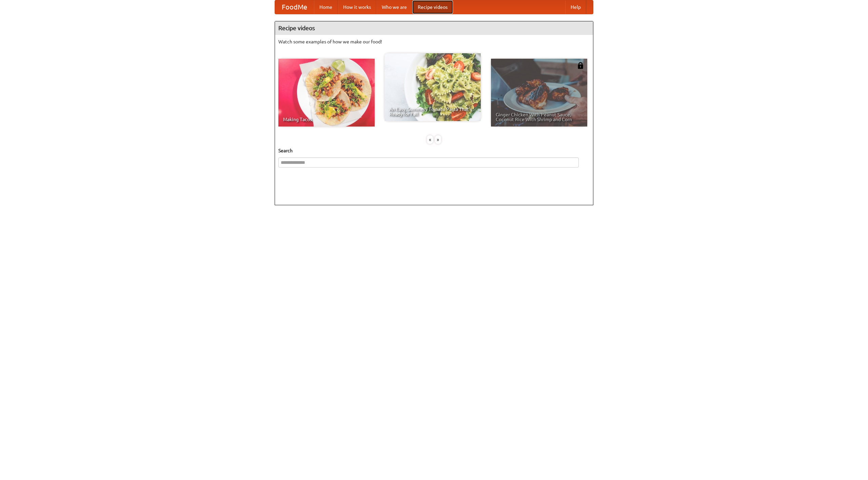  I want to click on h4: Recipe videos, so click(434, 28).